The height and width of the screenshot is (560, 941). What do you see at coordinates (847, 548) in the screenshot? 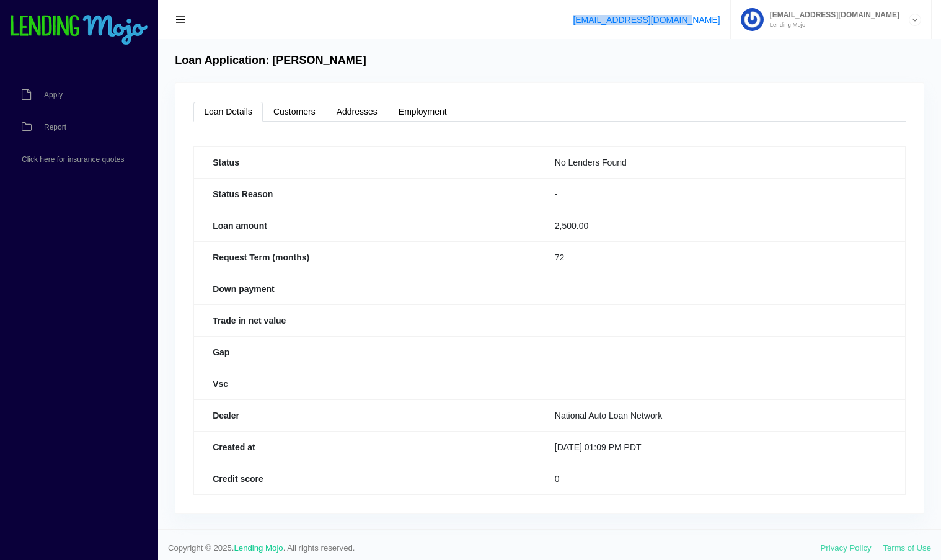
I see `a: Privacy Policy` at bounding box center [847, 548].